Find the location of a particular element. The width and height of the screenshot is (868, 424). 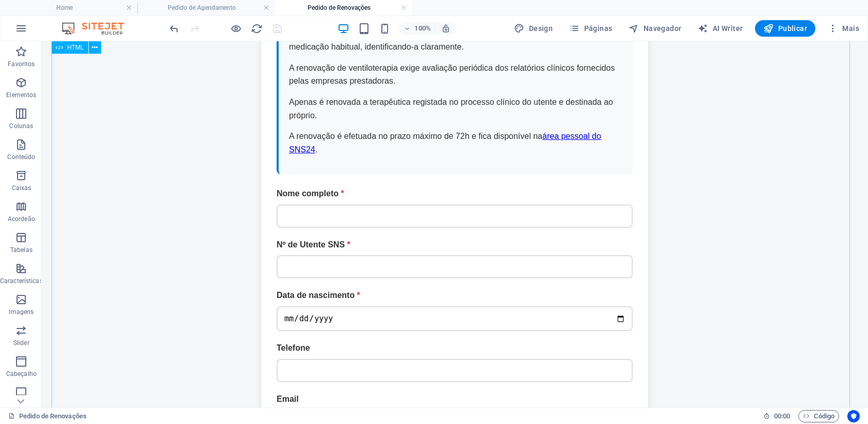

p: Cabeçalho is located at coordinates (21, 374).